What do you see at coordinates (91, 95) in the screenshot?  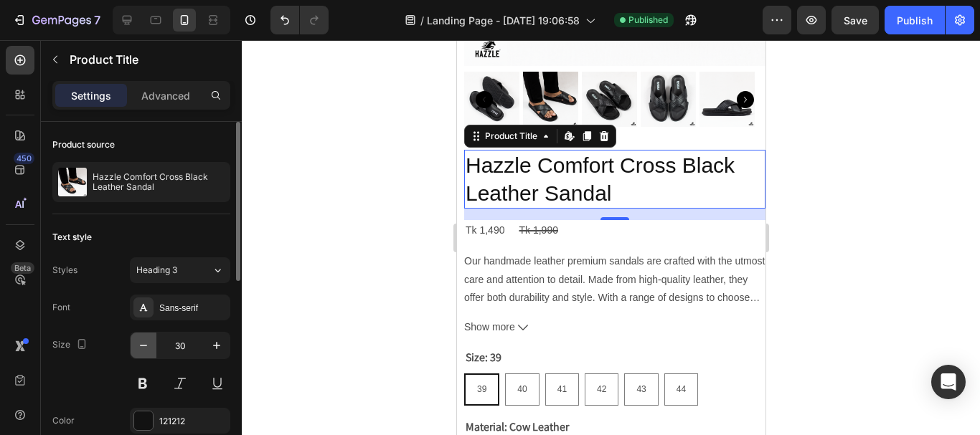 I see `p: Settings` at bounding box center [91, 95].